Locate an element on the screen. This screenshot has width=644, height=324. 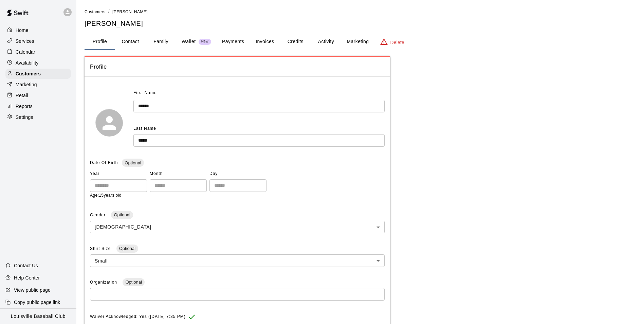
span: Shirt Size is located at coordinates (101, 248).